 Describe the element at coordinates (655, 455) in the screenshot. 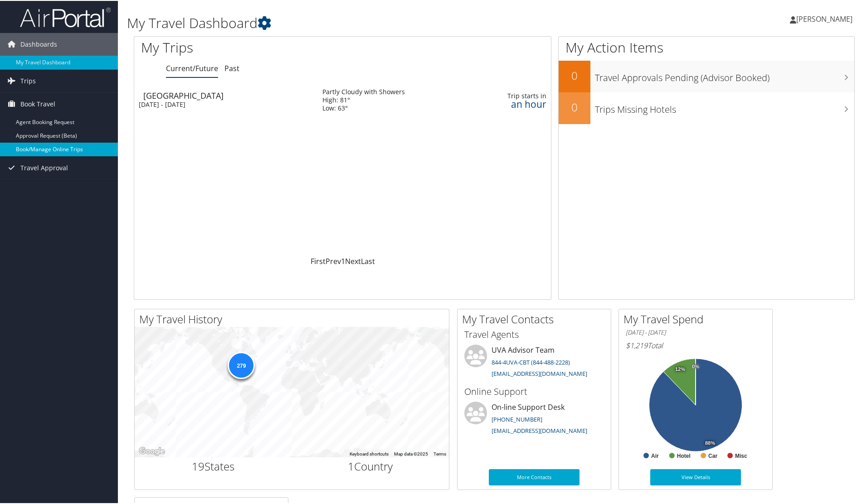

I see `text: Air` at that location.